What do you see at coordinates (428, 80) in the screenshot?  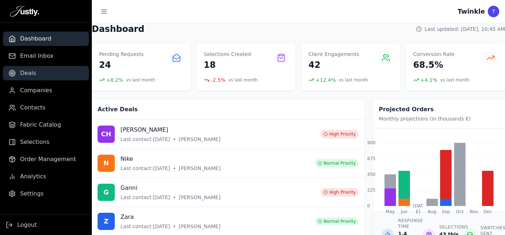 I see `span: + 4.1 %` at bounding box center [428, 80].